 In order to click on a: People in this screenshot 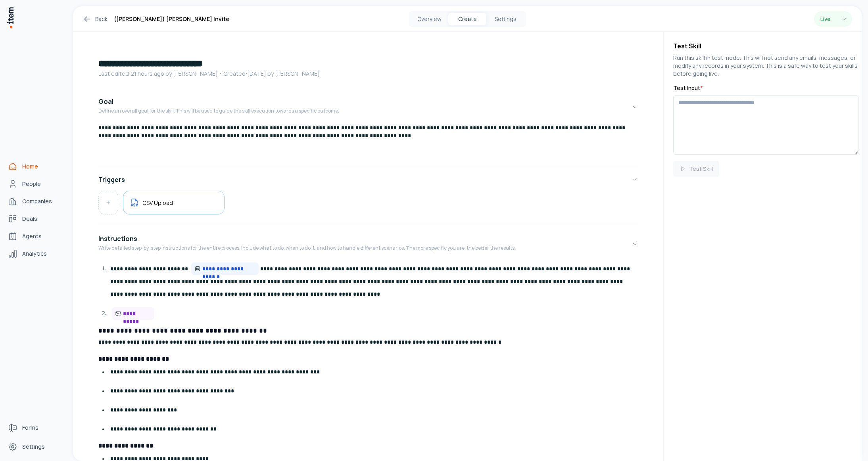, I will do `click(35, 184)`.